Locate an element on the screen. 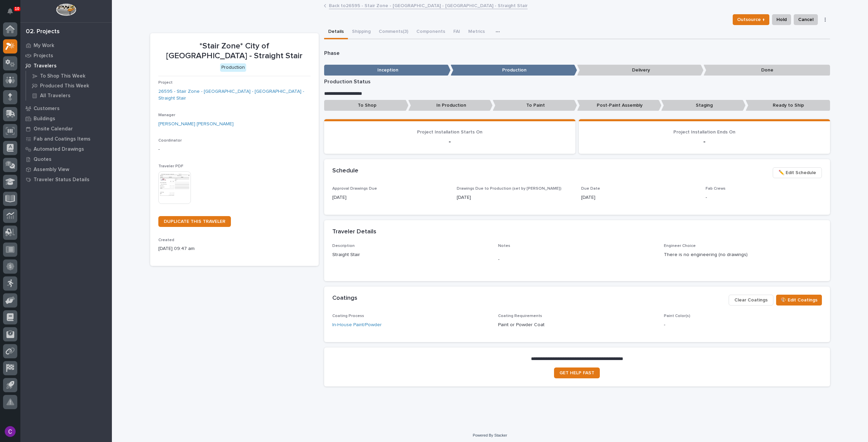  p: Customers is located at coordinates (47, 109).